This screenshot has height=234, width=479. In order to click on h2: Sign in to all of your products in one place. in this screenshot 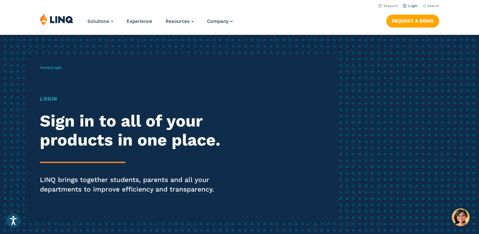, I will do `click(132, 130)`.